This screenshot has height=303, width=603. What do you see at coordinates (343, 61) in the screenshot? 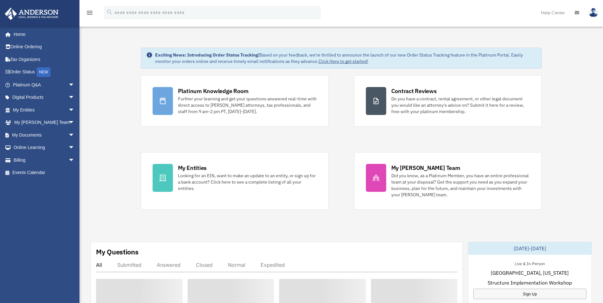
I see `a: Click Here to get started!` at bounding box center [343, 61].